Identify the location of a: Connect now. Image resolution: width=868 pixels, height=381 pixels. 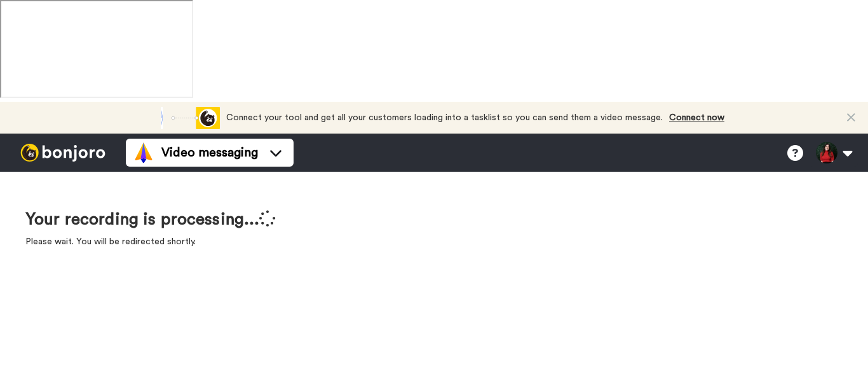
(696, 117).